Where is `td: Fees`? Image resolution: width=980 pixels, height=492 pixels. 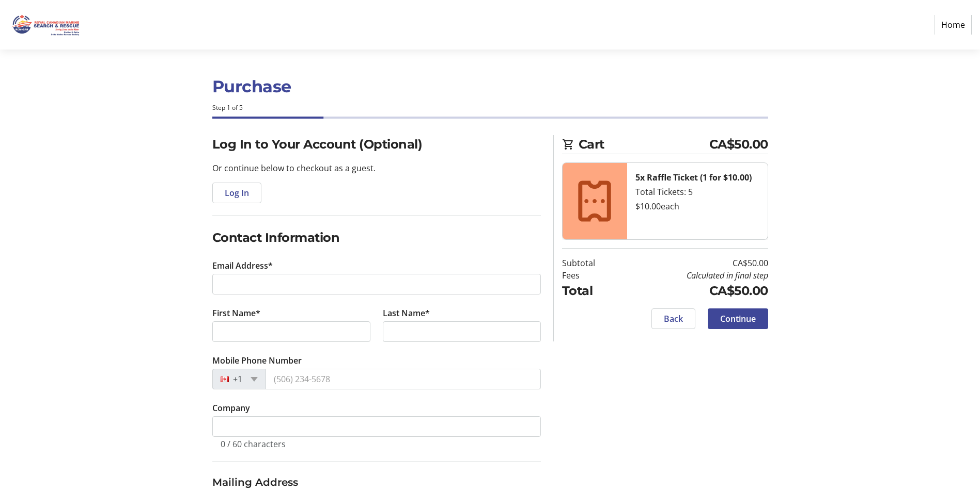 td: Fees is located at coordinates (592, 276).